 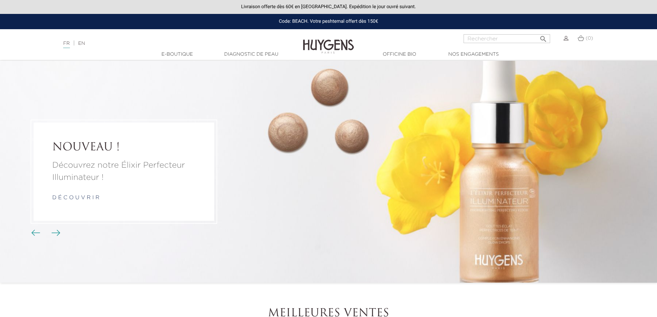 What do you see at coordinates (177, 54) in the screenshot?
I see `a: E-Boutique` at bounding box center [177, 54].